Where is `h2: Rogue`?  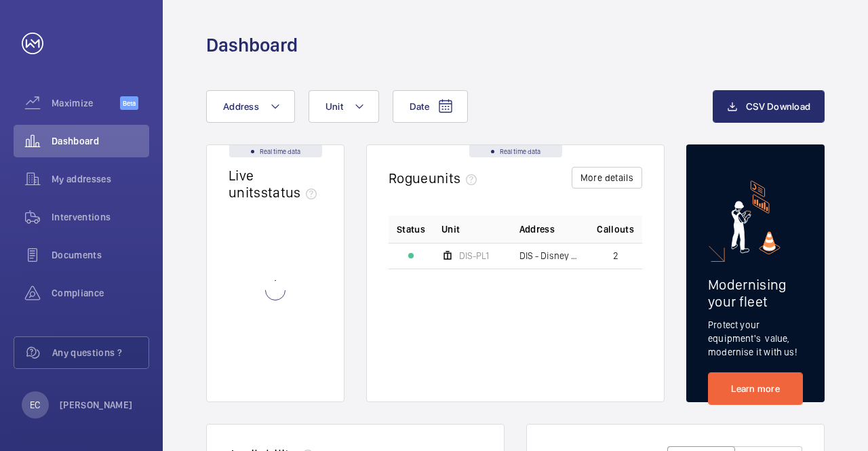 h2: Rogue is located at coordinates (435, 178).